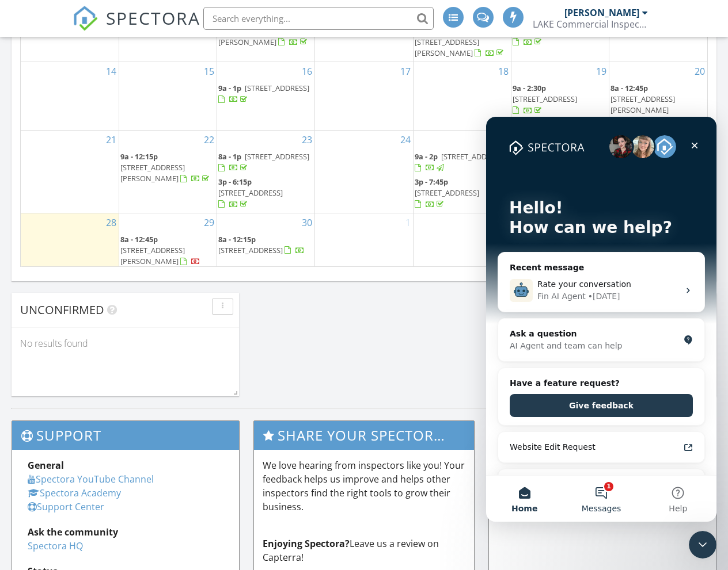  What do you see at coordinates (108, 229) in the screenshot?
I see `div: AI Agent and team can help` at bounding box center [108, 229].